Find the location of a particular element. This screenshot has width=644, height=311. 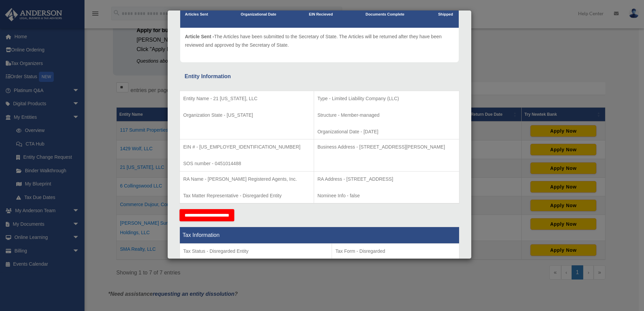

div: Entity Information is located at coordinates (319, 77).